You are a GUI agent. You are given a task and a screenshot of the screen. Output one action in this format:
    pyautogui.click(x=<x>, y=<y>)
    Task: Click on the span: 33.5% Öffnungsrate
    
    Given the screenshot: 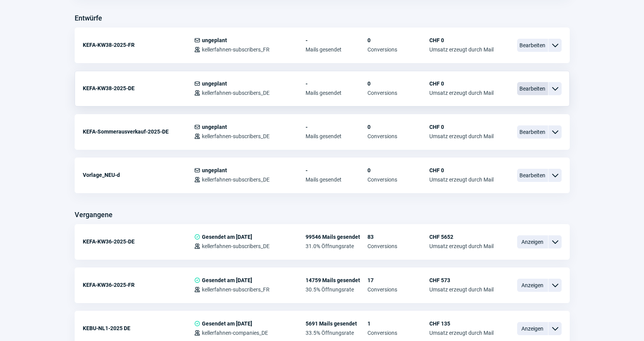 What is the action you would take?
    pyautogui.click(x=336, y=332)
    